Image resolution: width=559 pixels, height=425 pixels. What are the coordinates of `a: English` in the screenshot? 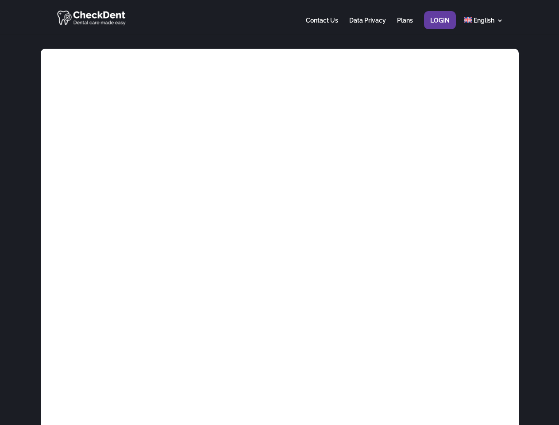 It's located at (483, 26).